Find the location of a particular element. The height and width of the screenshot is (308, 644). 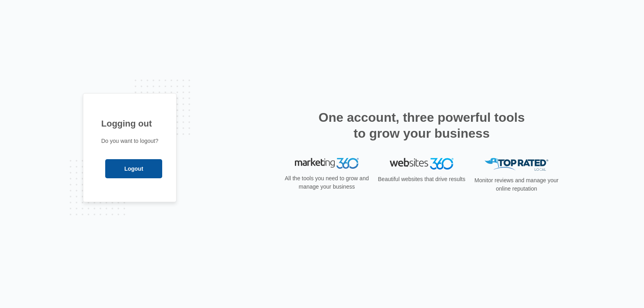

img: Websites 360 is located at coordinates (422, 164).